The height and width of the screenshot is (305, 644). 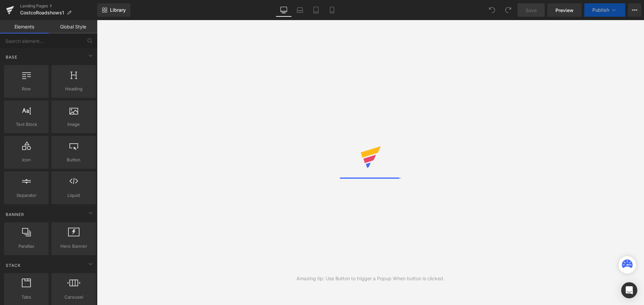 I want to click on button: More, so click(x=635, y=10).